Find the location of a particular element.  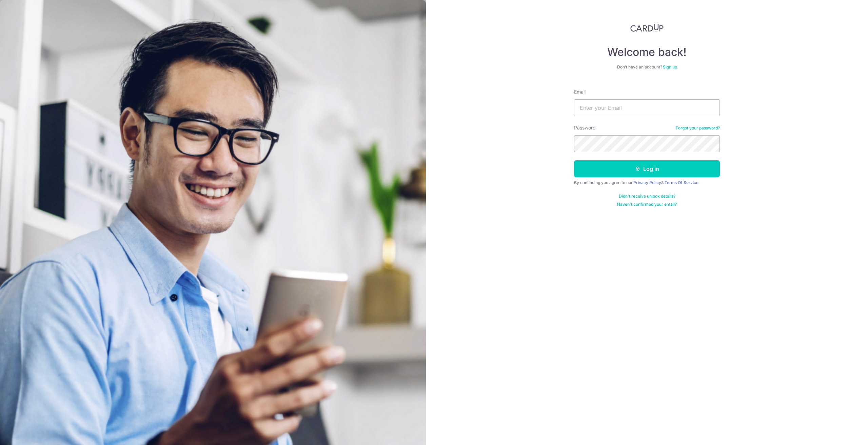

a: Haven't confirmed your email? is located at coordinates (647, 204).